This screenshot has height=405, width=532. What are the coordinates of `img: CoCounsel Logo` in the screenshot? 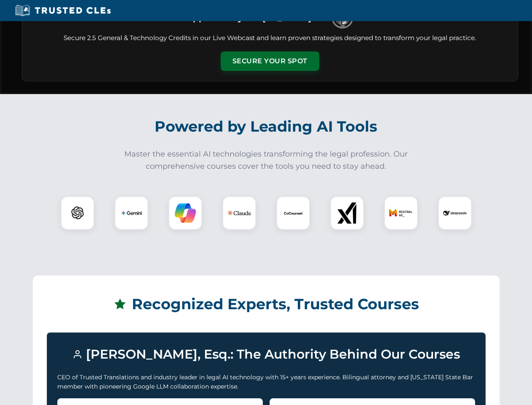 It's located at (293, 213).